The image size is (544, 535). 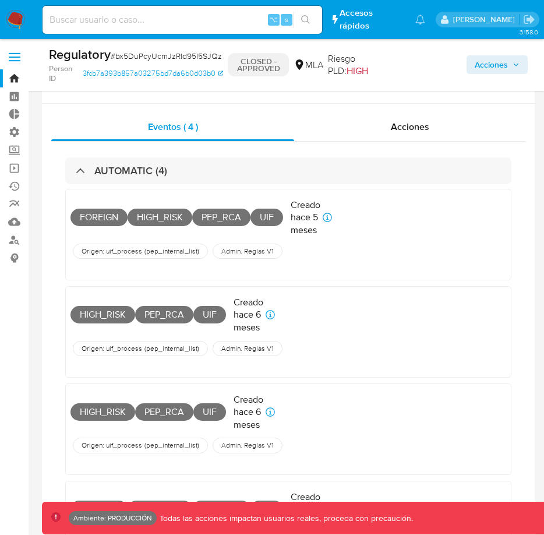 I want to click on span: s, so click(x=287, y=19).